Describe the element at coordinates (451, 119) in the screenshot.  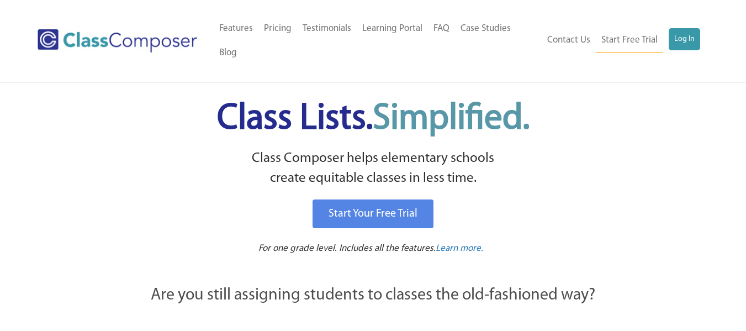
I see `span: Simplified.` at that location.